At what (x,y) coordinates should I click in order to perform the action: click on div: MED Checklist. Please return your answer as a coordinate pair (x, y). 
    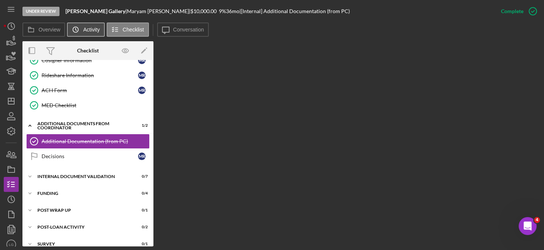
    Looking at the image, I should click on (95, 105).